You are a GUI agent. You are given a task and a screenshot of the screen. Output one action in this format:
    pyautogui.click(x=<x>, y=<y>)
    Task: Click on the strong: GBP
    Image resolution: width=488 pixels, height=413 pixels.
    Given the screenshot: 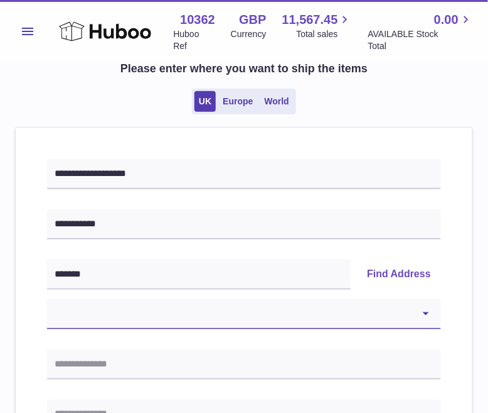 What is the action you would take?
    pyautogui.click(x=252, y=19)
    